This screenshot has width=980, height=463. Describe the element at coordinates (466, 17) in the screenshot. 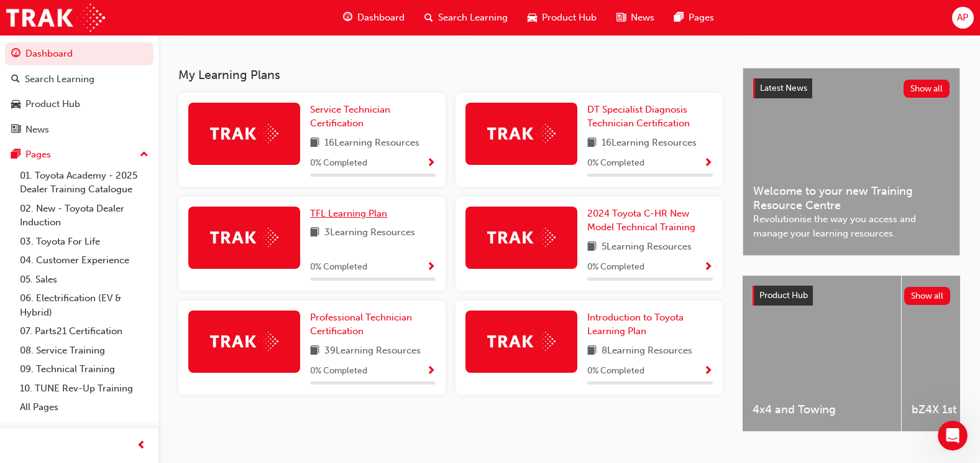

I see `a: search-iconSearch Learning` at that location.